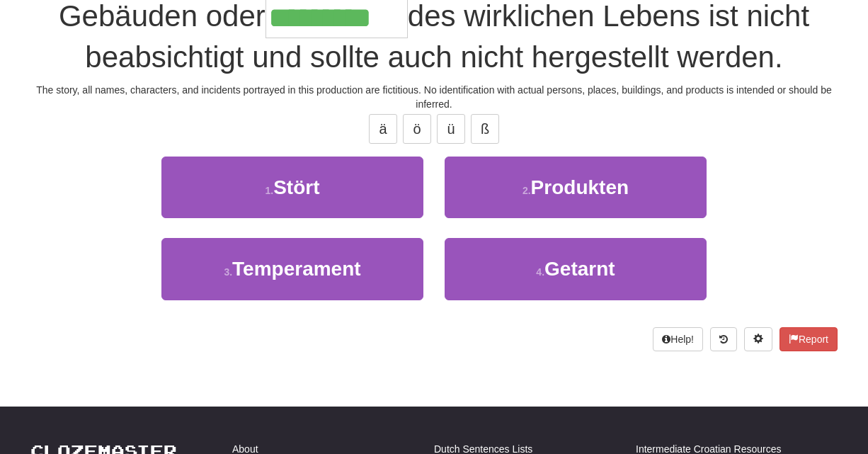 Image resolution: width=868 pixels, height=454 pixels. What do you see at coordinates (228, 272) in the screenshot?
I see `small: 3 .` at bounding box center [228, 272].